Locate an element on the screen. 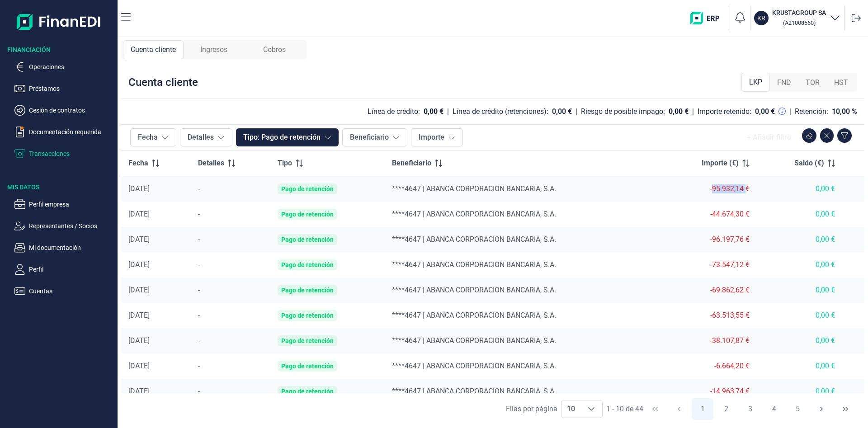 This screenshot has width=868, height=428. img: Logo de aplicación is located at coordinates (59, 21).